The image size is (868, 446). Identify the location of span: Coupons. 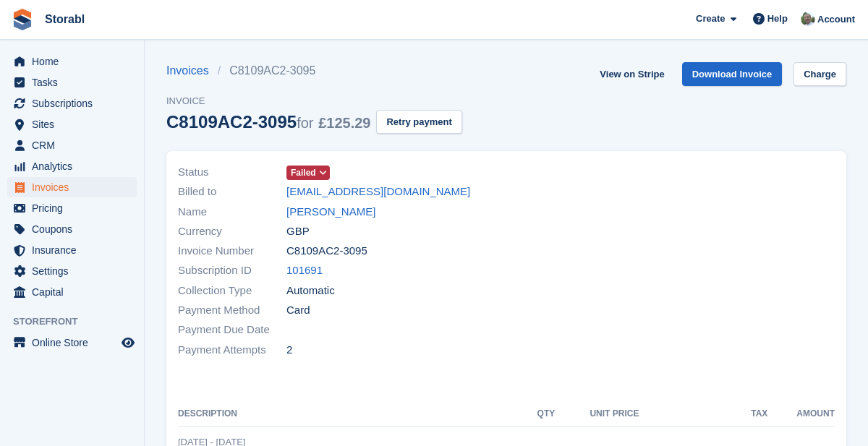
(76, 229).